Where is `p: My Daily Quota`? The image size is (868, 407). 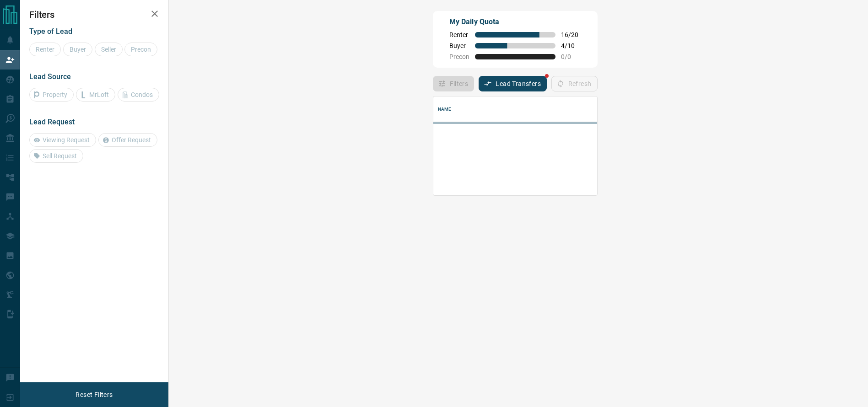 p: My Daily Quota is located at coordinates (515, 22).